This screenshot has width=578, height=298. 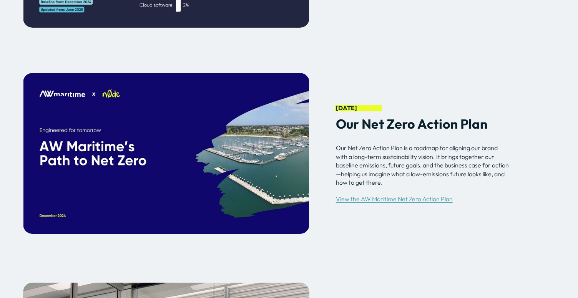 I want to click on a: View the AW Maritime Net Zero Action Plan, so click(x=394, y=199).